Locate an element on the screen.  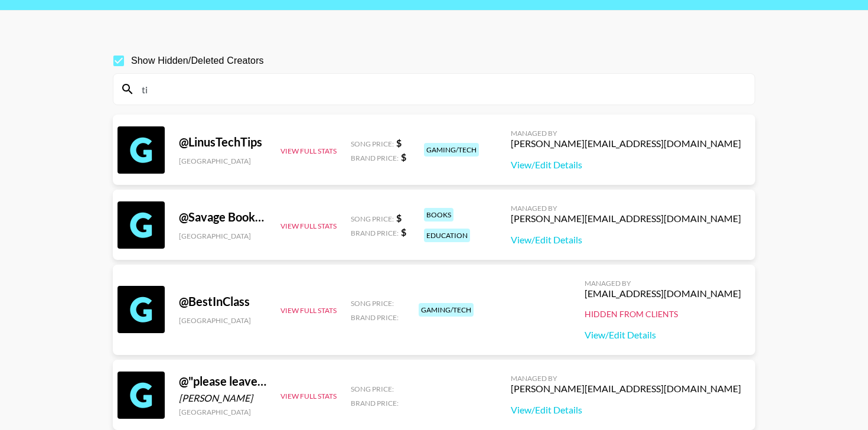
div: @ LinusTechTips is located at coordinates (222, 141).